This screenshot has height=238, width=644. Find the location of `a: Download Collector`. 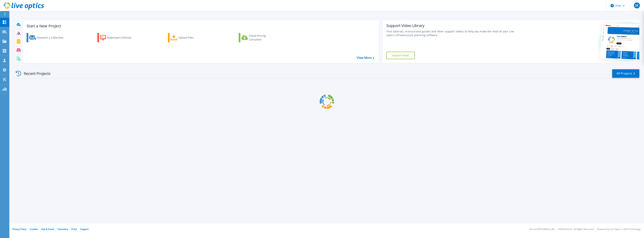

a: Download Collector is located at coordinates (118, 37).